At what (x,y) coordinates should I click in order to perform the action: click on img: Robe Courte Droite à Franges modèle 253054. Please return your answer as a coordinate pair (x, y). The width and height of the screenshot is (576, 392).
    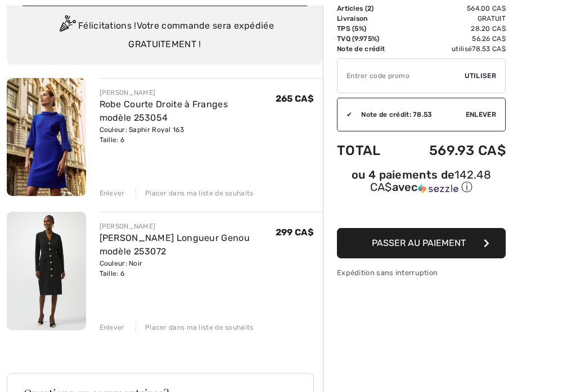
    Looking at the image, I should click on (46, 137).